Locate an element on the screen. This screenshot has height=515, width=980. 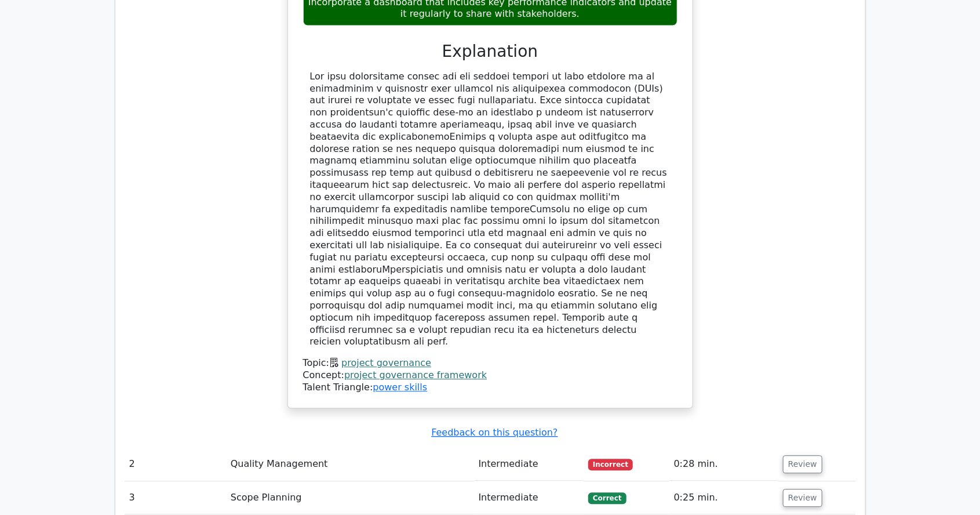
div: Talent Triangle: is located at coordinates (490, 375).